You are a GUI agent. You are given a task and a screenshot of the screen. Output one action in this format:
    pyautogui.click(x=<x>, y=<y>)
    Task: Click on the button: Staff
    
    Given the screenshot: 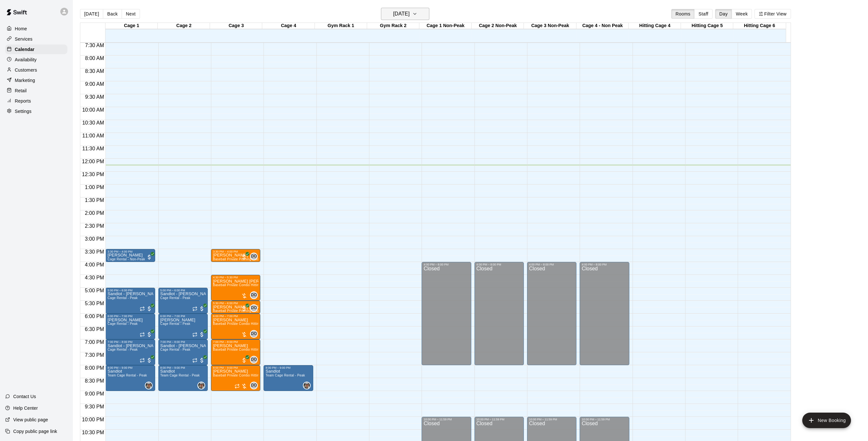 What is the action you would take?
    pyautogui.click(x=703, y=14)
    